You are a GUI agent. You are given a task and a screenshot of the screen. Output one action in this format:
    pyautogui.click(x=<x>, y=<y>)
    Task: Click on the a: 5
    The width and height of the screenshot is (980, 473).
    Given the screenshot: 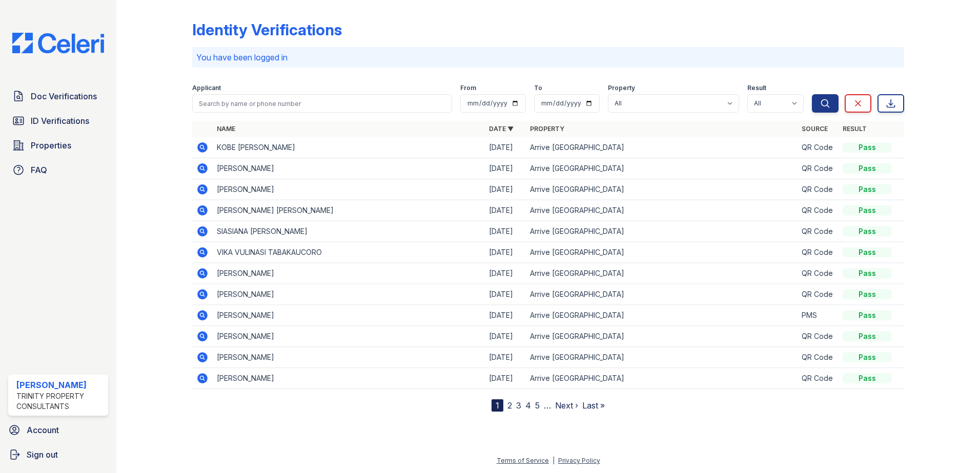 What is the action you would take?
    pyautogui.click(x=537, y=406)
    